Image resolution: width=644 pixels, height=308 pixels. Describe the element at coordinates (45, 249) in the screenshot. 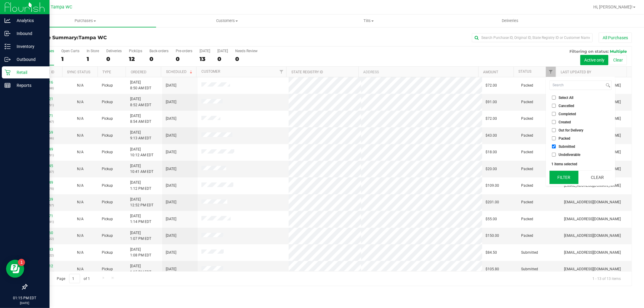

I see `a: 11834643` at that location.